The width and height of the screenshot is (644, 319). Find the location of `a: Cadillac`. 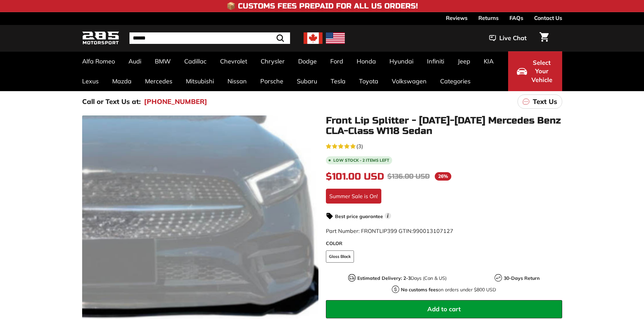

a: Cadillac is located at coordinates (196, 61).